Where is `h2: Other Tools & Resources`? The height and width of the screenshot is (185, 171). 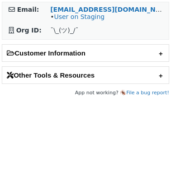 h2: Other Tools & Resources is located at coordinates (85, 75).